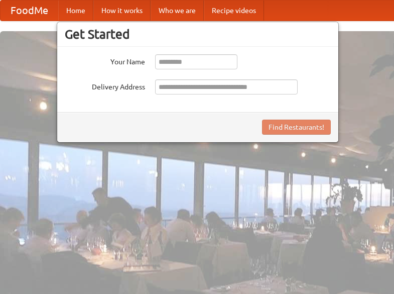 This screenshot has height=294, width=394. I want to click on a: Recipe videos, so click(234, 11).